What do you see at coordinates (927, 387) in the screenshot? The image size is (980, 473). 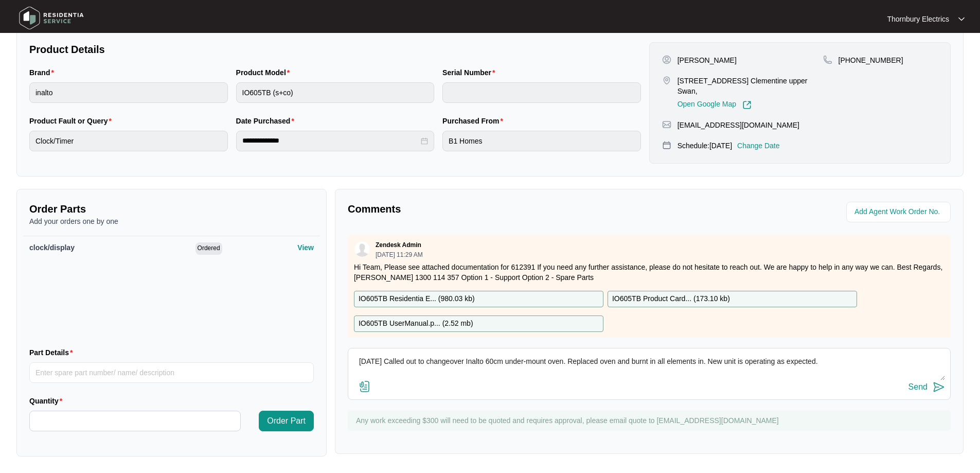 I see `button: Send` at bounding box center [927, 387].